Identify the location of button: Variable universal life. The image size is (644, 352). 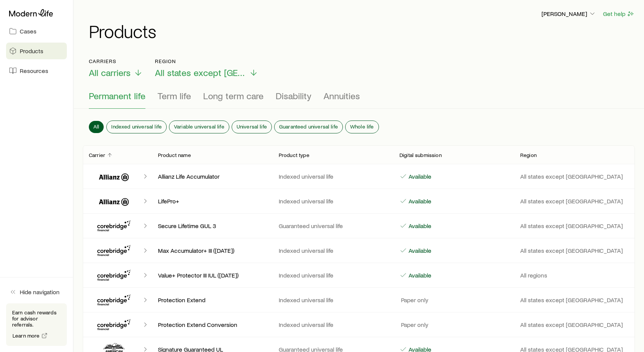
(199, 127).